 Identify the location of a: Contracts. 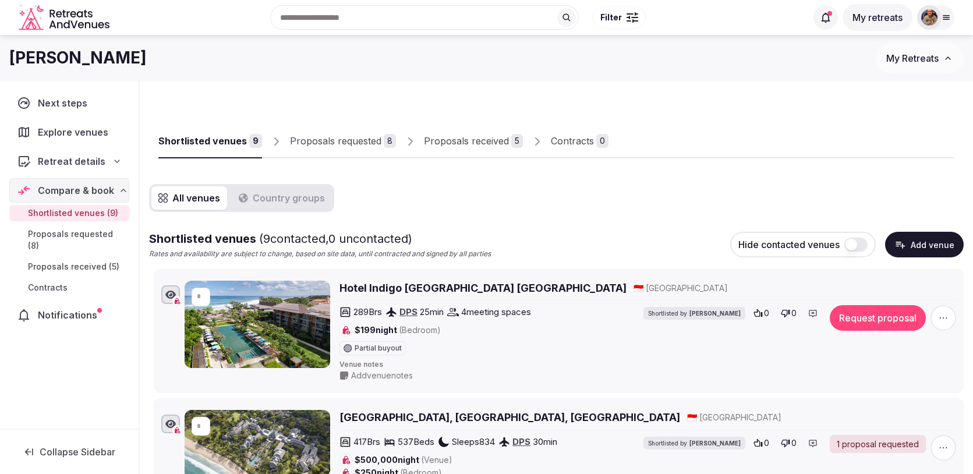
(69, 288).